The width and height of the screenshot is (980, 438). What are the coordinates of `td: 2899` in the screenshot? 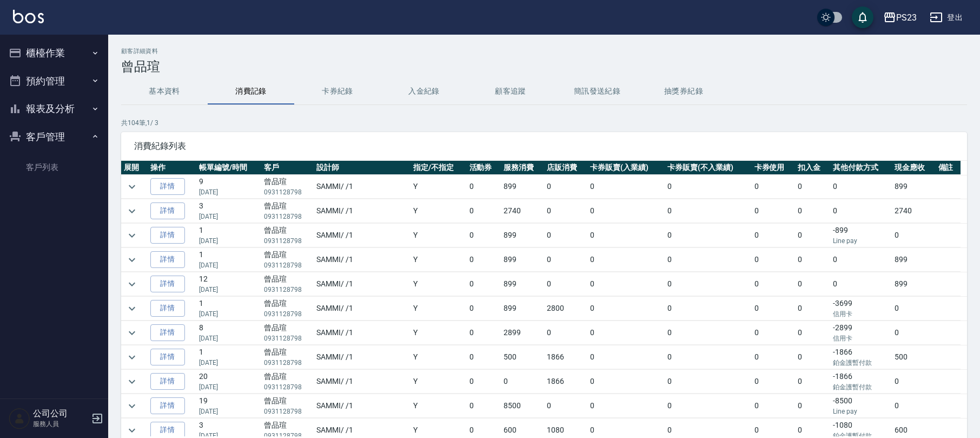 It's located at (522, 333).